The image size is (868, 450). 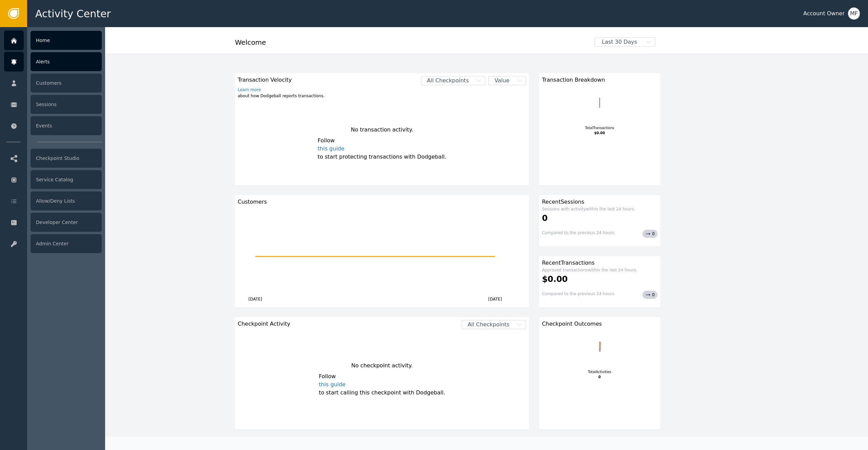 What do you see at coordinates (281, 90) in the screenshot?
I see `a: Learn more` at bounding box center [281, 90].